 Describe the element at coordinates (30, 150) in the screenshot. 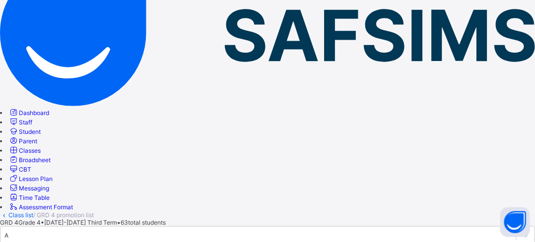

I see `span: Classes` at that location.